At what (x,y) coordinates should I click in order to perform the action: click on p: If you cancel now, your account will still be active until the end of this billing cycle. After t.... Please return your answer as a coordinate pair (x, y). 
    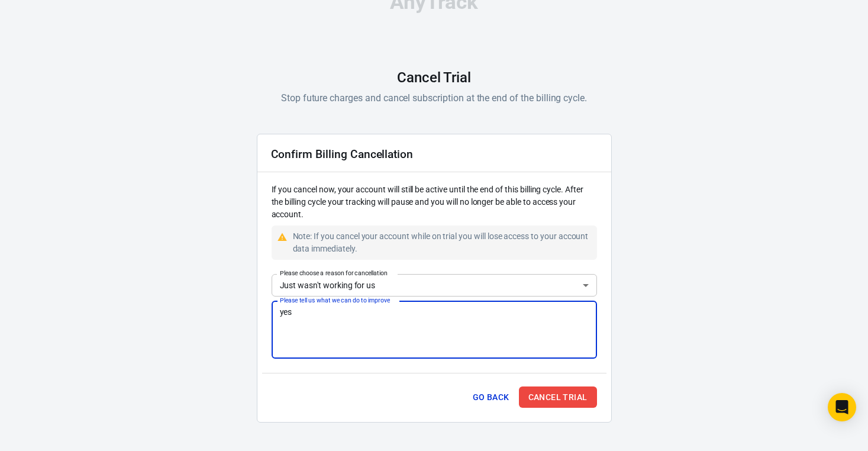
    Looking at the image, I should click on (434, 202).